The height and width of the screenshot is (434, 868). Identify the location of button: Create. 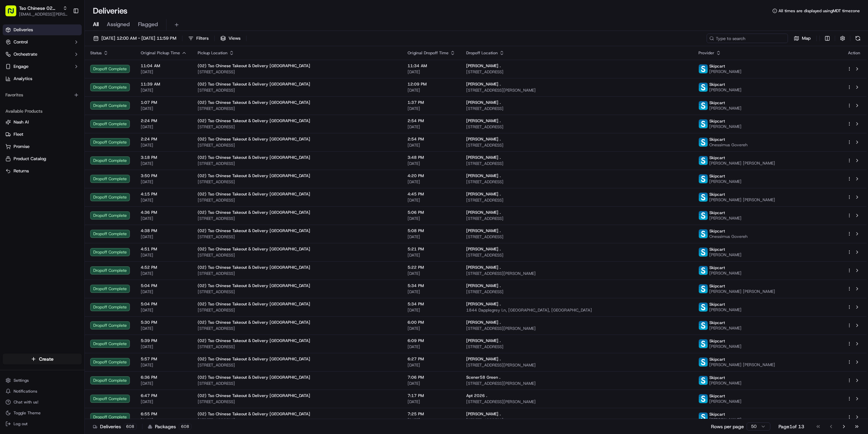
(42, 359).